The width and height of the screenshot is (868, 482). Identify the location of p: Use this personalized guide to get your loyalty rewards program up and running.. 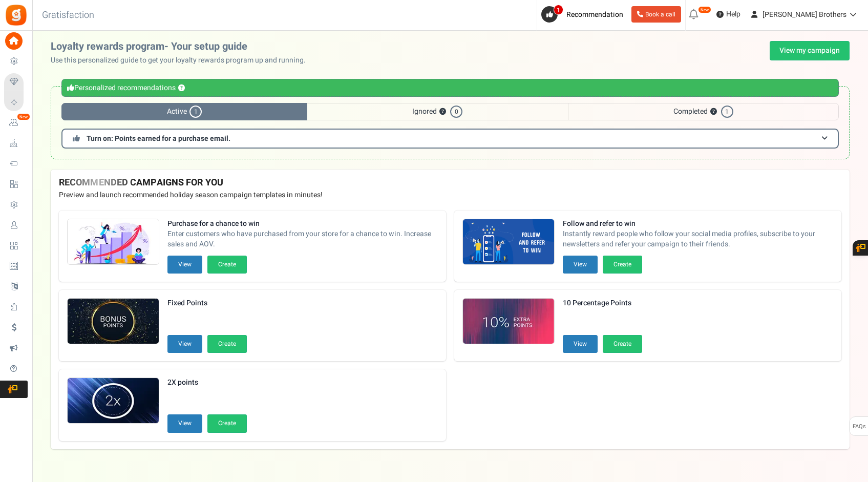
(182, 60).